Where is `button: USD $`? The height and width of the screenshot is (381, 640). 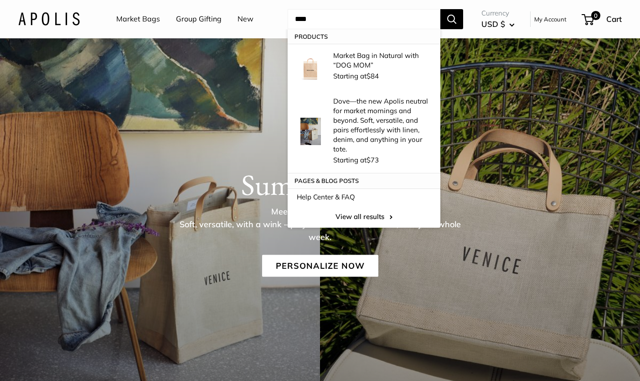
button: USD $ is located at coordinates (498, 24).